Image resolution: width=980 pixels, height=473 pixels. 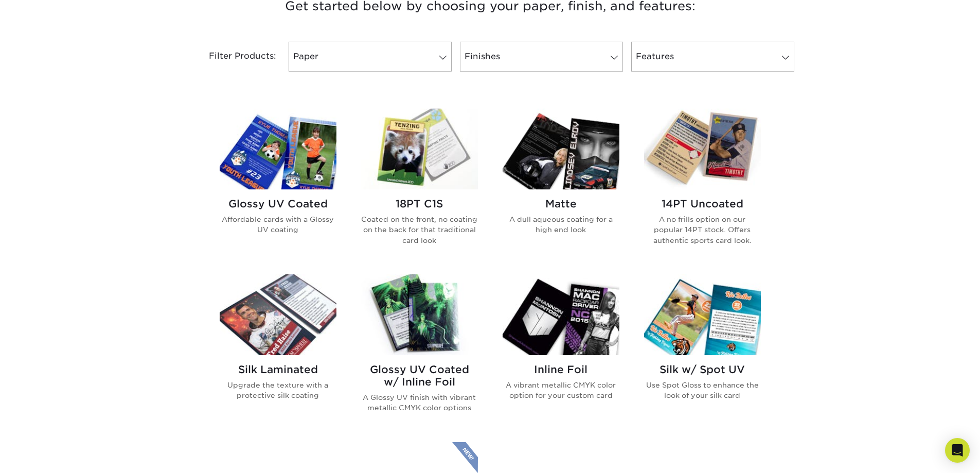 What do you see at coordinates (702, 352) in the screenshot?
I see `a: Silk w/ Spot UV Trading Cards Silk w/ Spot UV Use Spot Gloss to enhance the look of your silk card` at bounding box center [702, 352].